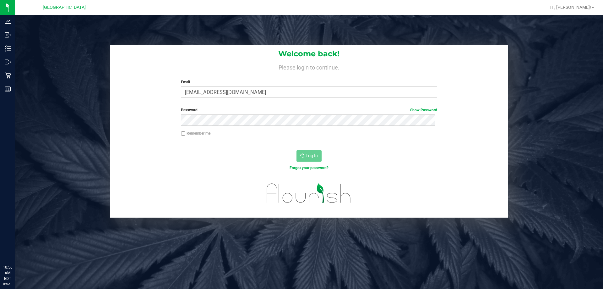  Describe the element at coordinates (8, 273) in the screenshot. I see `p: 10:56 AM EDT` at that location.